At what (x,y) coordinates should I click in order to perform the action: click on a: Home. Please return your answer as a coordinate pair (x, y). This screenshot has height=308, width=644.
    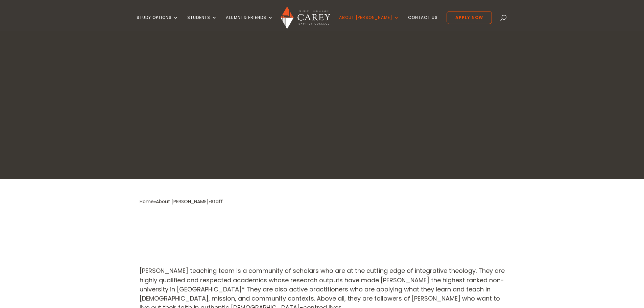
    Looking at the image, I should click on (147, 202).